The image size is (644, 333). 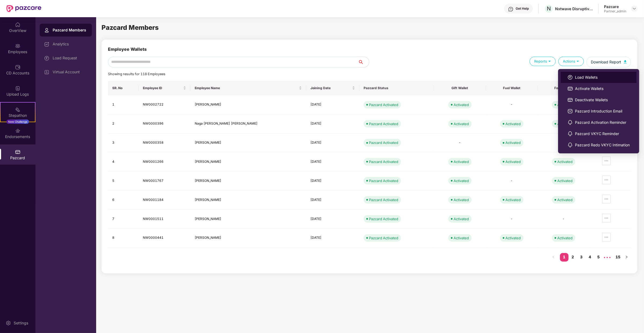 I want to click on li: 3, so click(x=581, y=257).